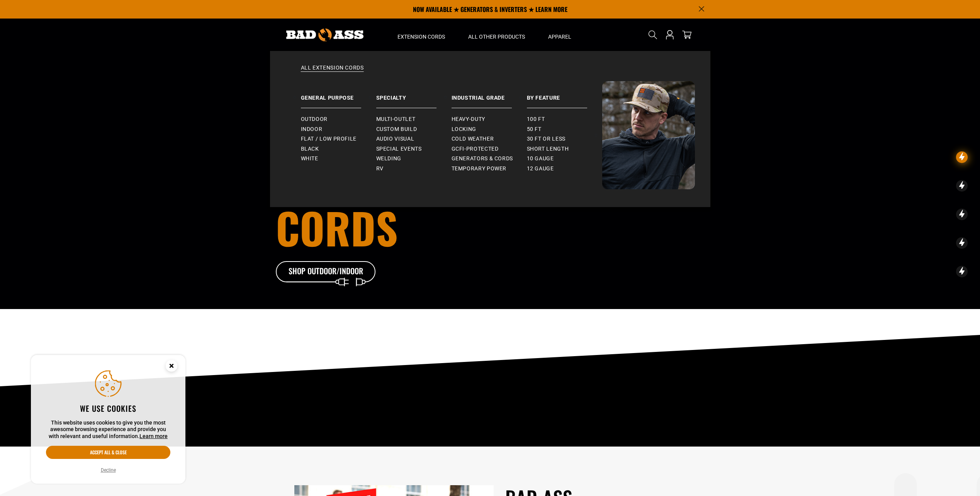  I want to click on a: Black, so click(338, 149).